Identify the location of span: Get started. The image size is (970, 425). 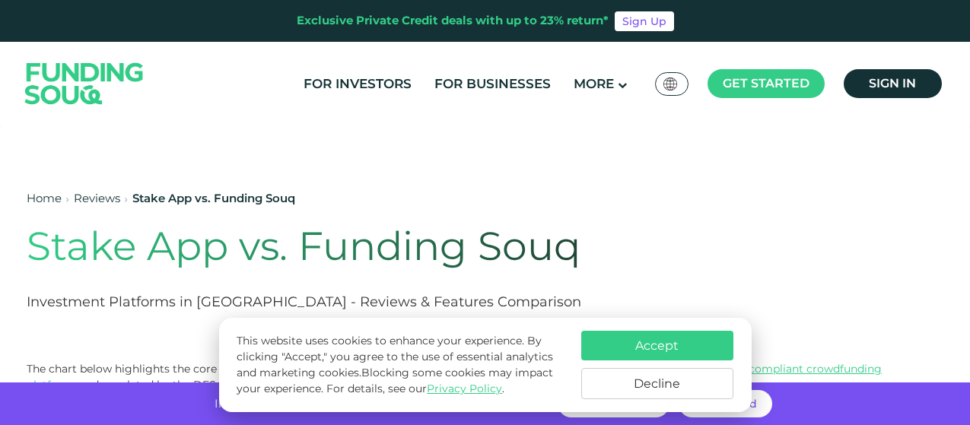
(766, 83).